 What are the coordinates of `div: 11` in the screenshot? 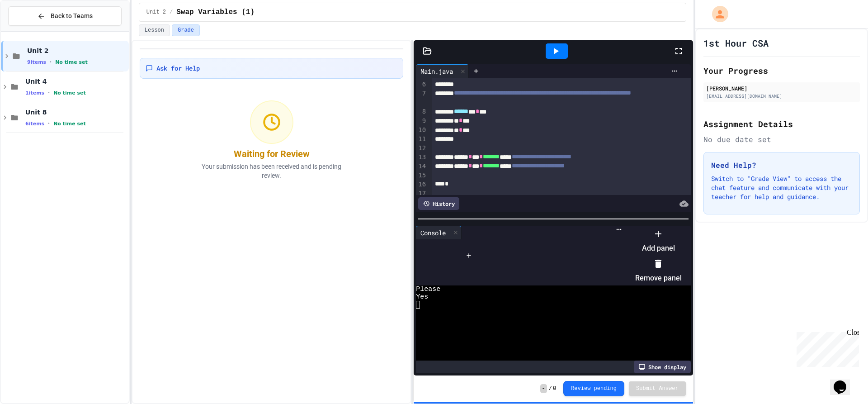 It's located at (422, 139).